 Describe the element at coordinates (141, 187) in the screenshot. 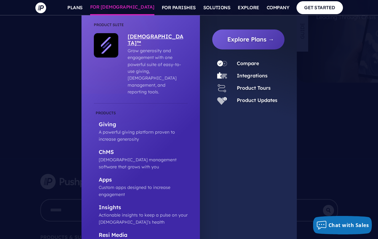

I see `a: Apps Custom apps designed to increase engagement` at that location.